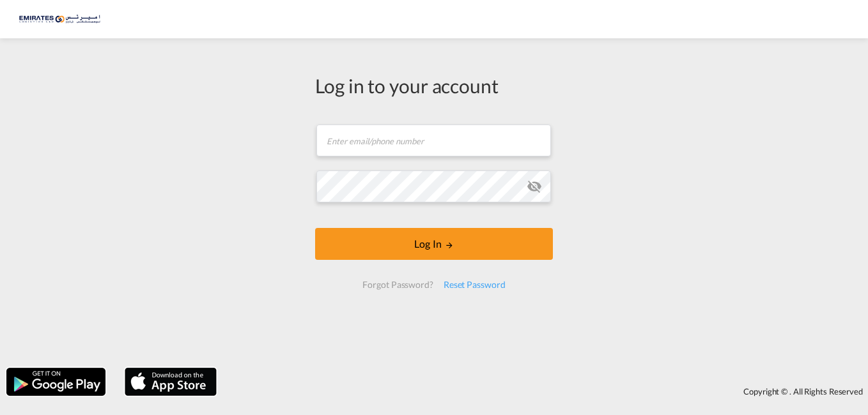 The height and width of the screenshot is (415, 868). I want to click on div: Log in to your account, so click(434, 86).